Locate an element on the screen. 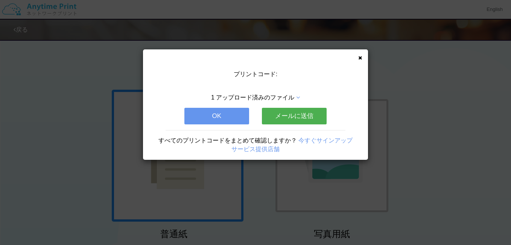 The image size is (511, 245). a: サービス提供店舗 is located at coordinates (256, 149).